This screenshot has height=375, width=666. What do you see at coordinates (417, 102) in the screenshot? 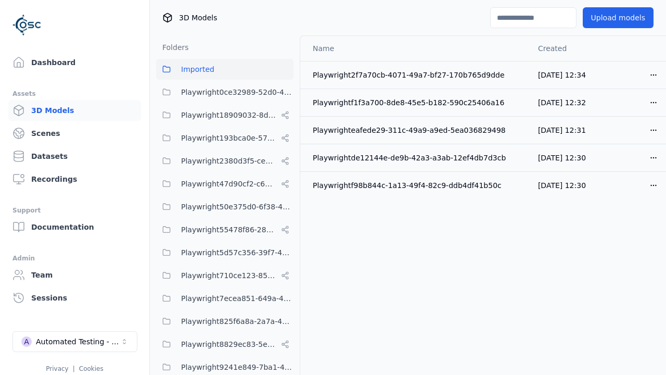
I see `div: Playwrightf1f3a700-8de8-45e5-b182-590c25406a16` at bounding box center [417, 102].